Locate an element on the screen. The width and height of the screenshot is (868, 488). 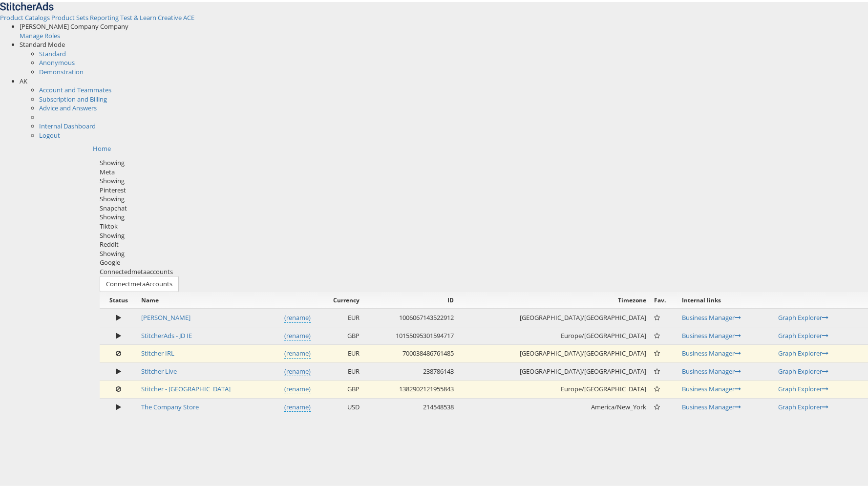
th: Timezone is located at coordinates (554, 298).